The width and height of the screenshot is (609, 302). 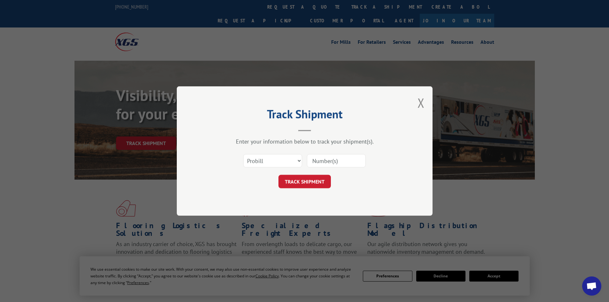 I want to click on div: Enter your information below to track your shipment(s)., so click(x=305, y=141).